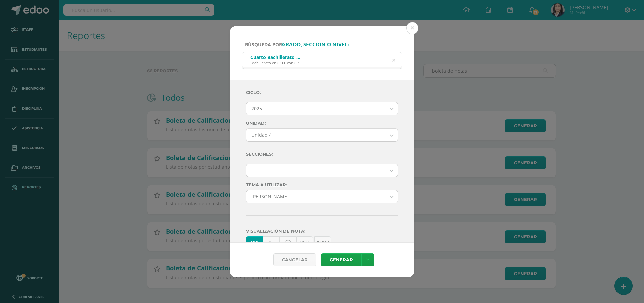 The width and height of the screenshot is (644, 303). Describe the element at coordinates (316, 109) in the screenshot. I see `span: 2025` at that location.